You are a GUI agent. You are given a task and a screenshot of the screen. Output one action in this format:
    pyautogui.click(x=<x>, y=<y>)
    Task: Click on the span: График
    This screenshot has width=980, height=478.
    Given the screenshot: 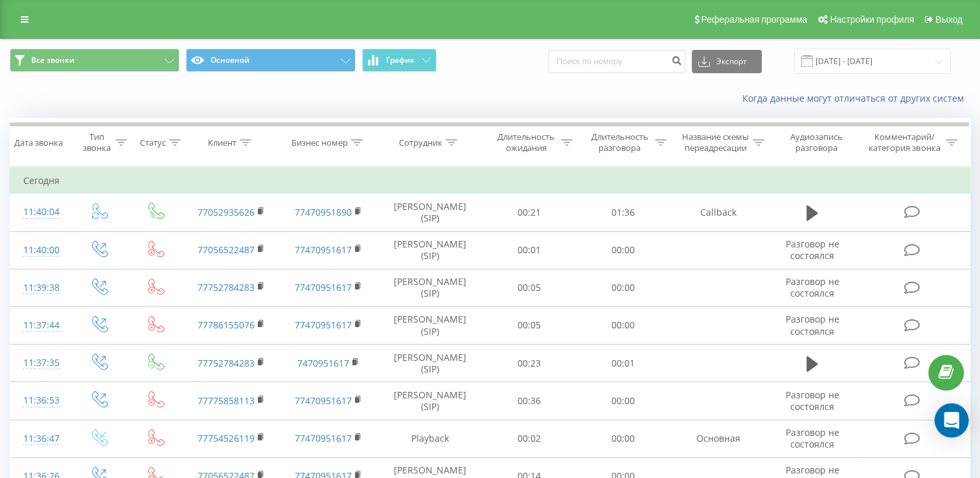 What is the action you would take?
    pyautogui.click(x=401, y=60)
    